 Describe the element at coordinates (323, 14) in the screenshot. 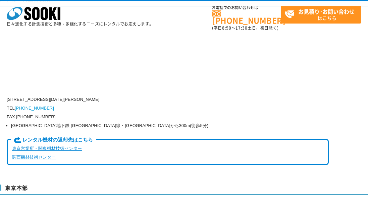

I see `span: はこちら` at that location.